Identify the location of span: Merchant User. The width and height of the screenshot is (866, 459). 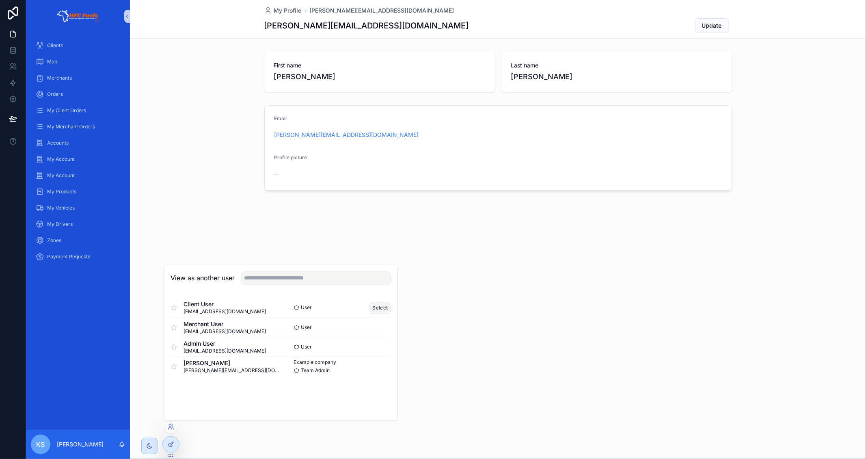
(225, 324).